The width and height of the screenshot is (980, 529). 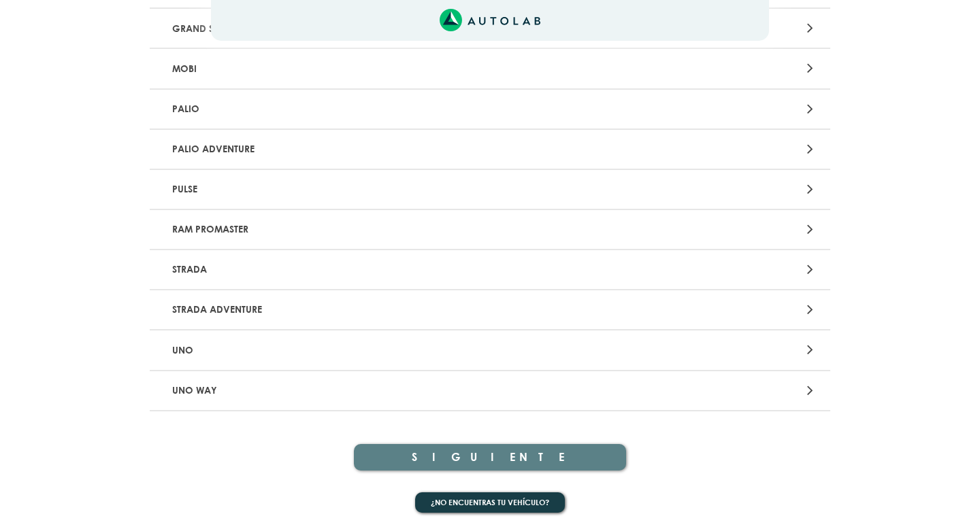 I want to click on p: STRADA, so click(x=378, y=269).